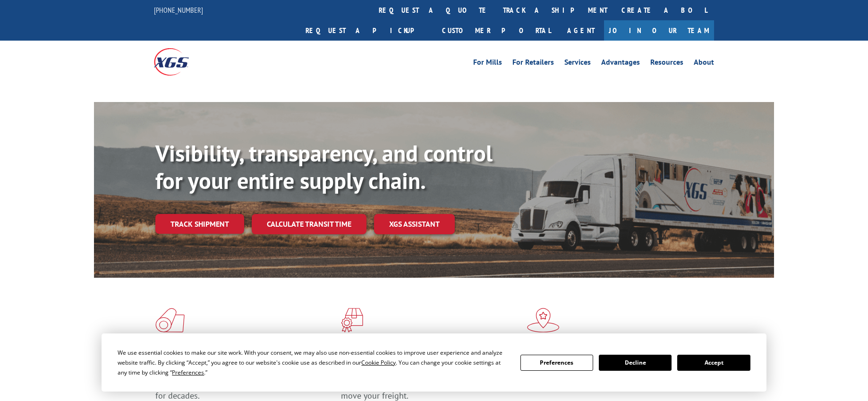 Image resolution: width=868 pixels, height=401 pixels. What do you see at coordinates (557, 363) in the screenshot?
I see `button: Preferences` at bounding box center [557, 363].